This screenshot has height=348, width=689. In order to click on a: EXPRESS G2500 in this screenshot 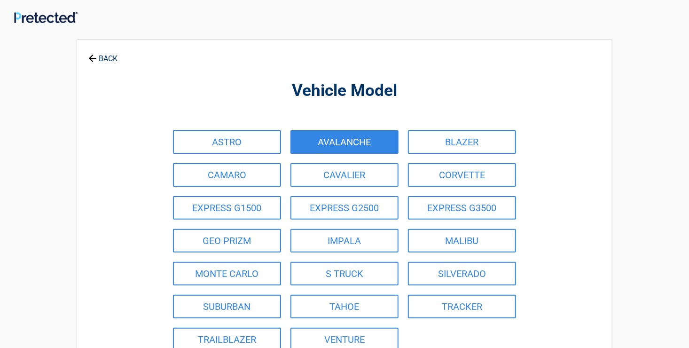, I will do `click(344, 208)`.